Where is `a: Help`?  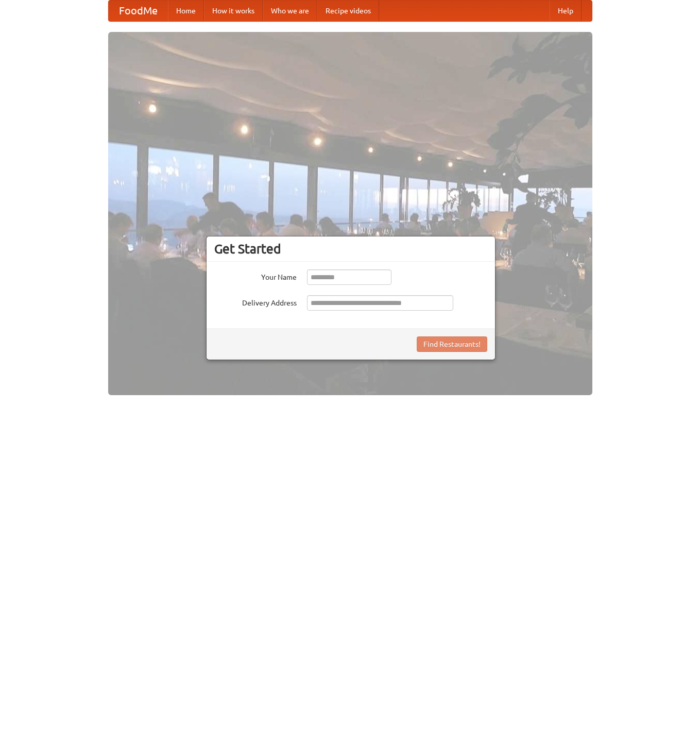 a: Help is located at coordinates (566, 10).